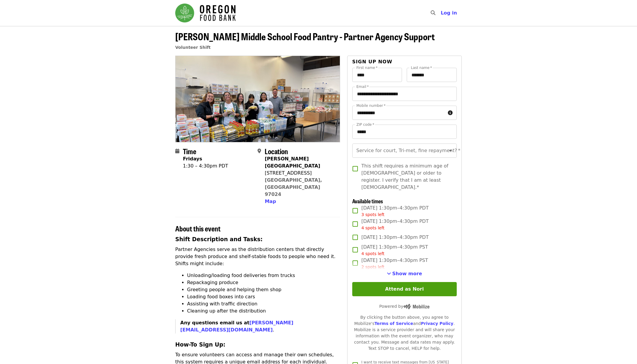 The height and width of the screenshot is (364, 637). I want to click on span: 2 spots left, so click(373, 267).